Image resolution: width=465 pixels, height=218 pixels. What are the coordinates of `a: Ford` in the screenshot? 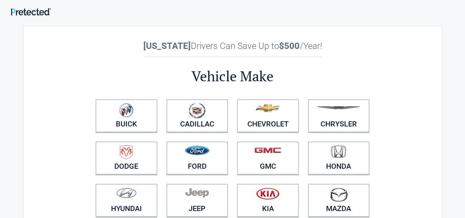 It's located at (197, 158).